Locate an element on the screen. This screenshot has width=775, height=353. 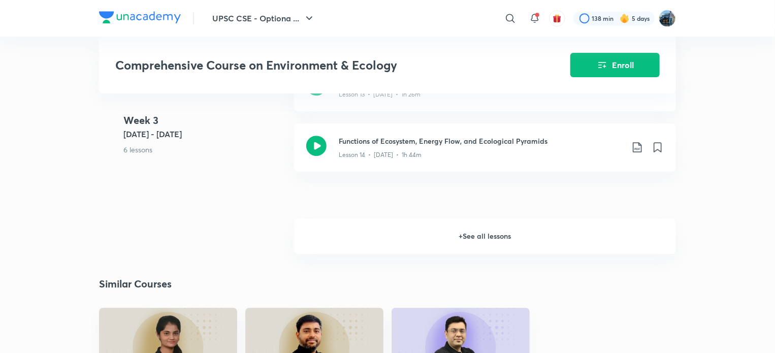
a: Company Logo is located at coordinates (140, 18).